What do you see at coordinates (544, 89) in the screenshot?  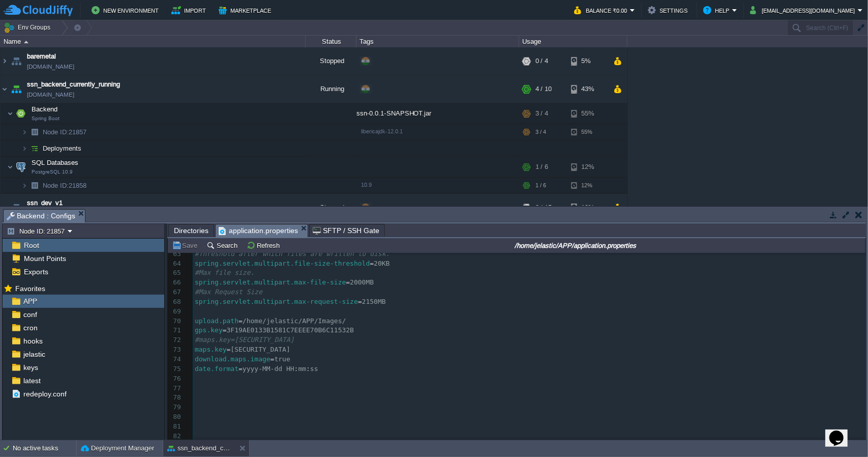 I see `div: 4 / 10` at bounding box center [544, 89].